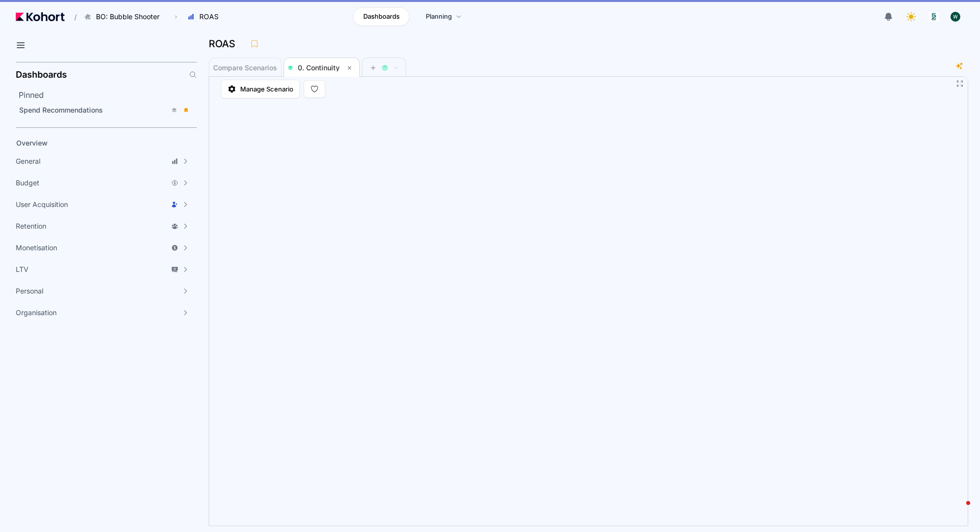  I want to click on span: Dashboards, so click(381, 17).